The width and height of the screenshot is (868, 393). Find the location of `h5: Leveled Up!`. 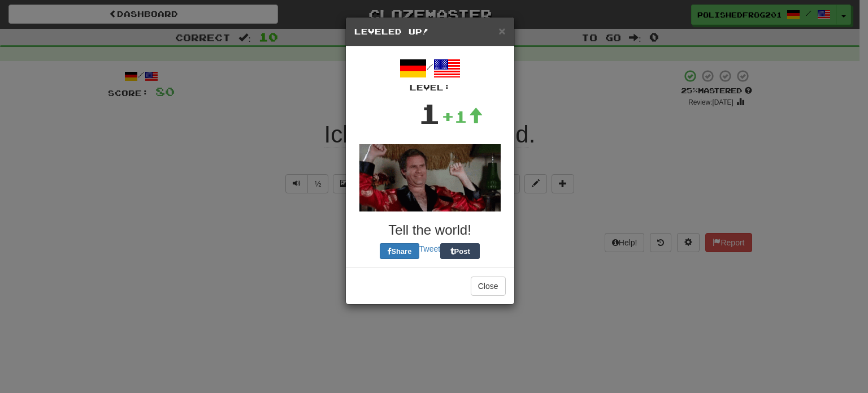

h5: Leveled Up! is located at coordinates (431, 32).